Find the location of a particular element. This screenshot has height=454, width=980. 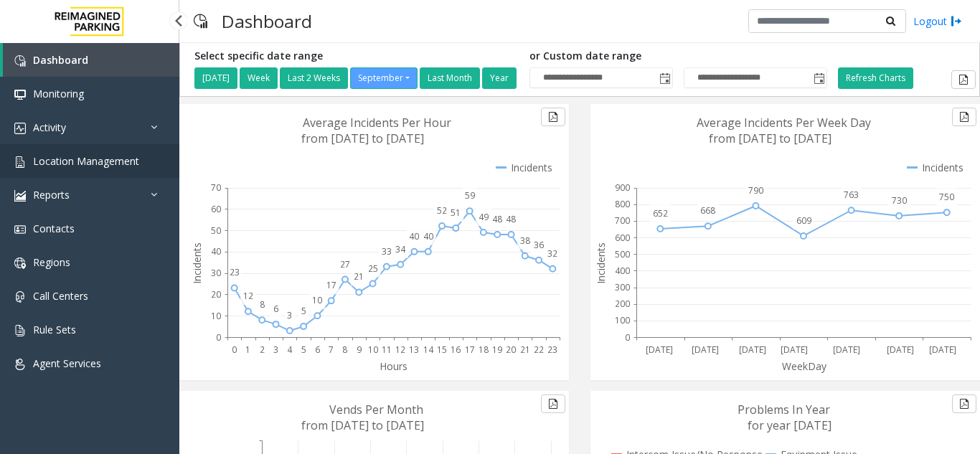

text: Problems In Year is located at coordinates (783, 409).